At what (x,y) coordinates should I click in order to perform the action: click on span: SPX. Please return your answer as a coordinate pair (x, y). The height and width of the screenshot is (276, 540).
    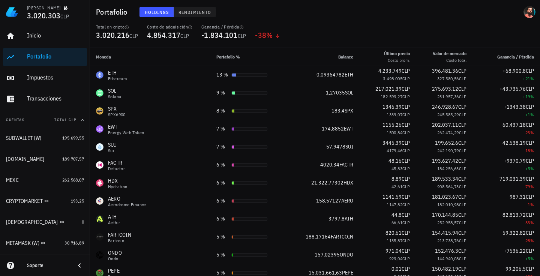
    Looking at the image, I should click on (349, 111).